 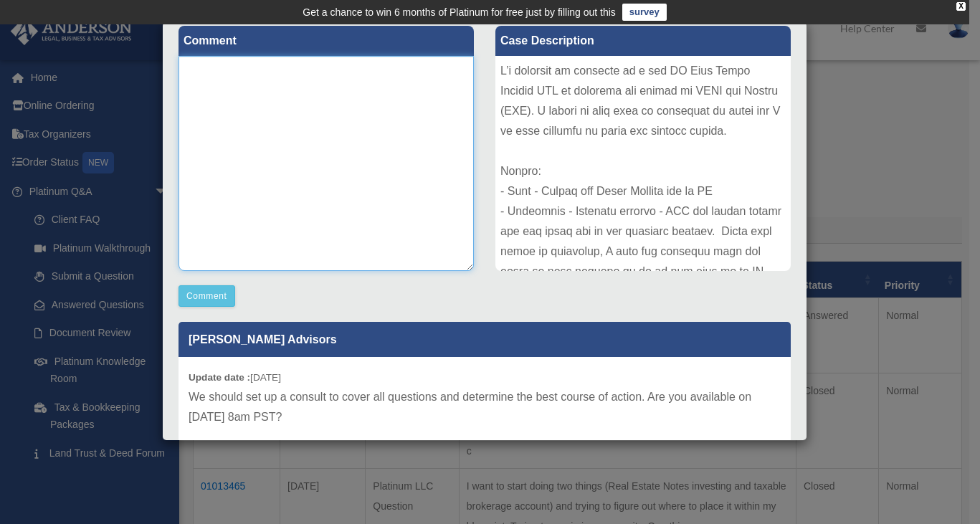 What do you see at coordinates (643, 41) in the screenshot?
I see `label: Case Description` at bounding box center [643, 41].